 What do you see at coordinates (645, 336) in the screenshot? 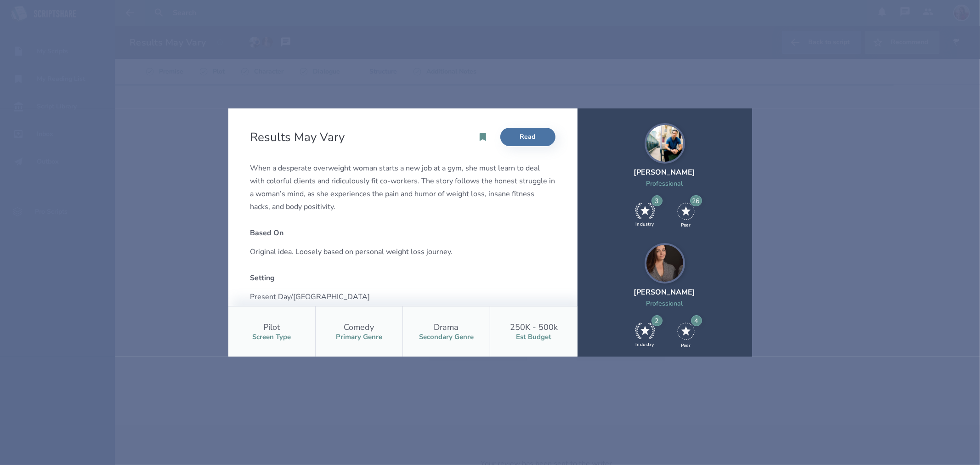
I see `div: 2 Industry Recommends` at bounding box center [645, 336].